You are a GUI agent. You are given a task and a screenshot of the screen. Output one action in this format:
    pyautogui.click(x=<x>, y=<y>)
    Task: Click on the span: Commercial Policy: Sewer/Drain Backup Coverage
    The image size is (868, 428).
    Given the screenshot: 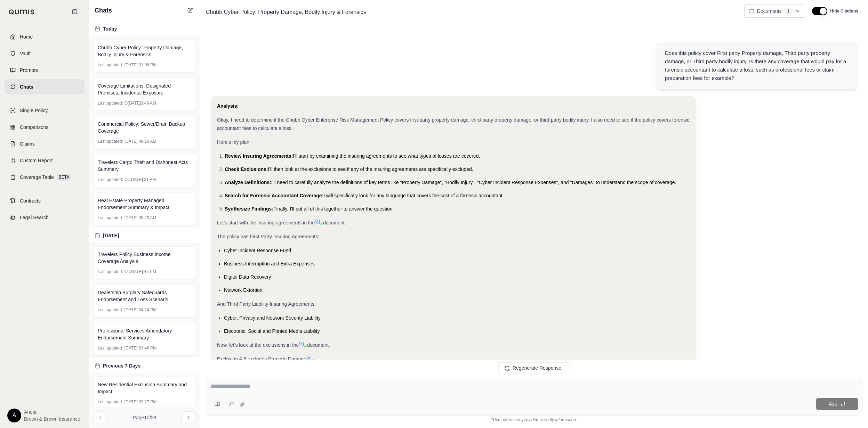 What is the action you would take?
    pyautogui.click(x=144, y=128)
    